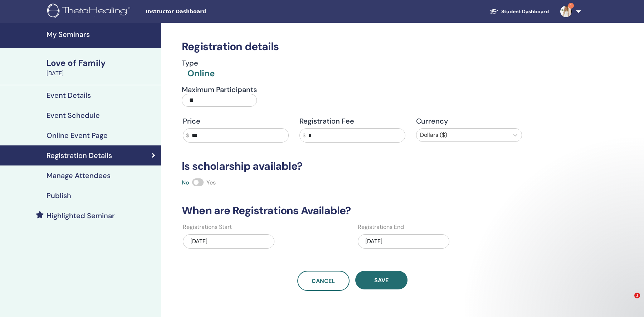 The height and width of the screenshot is (317, 644). Describe the element at coordinates (219, 89) in the screenshot. I see `h4: Maximum Participants` at that location.